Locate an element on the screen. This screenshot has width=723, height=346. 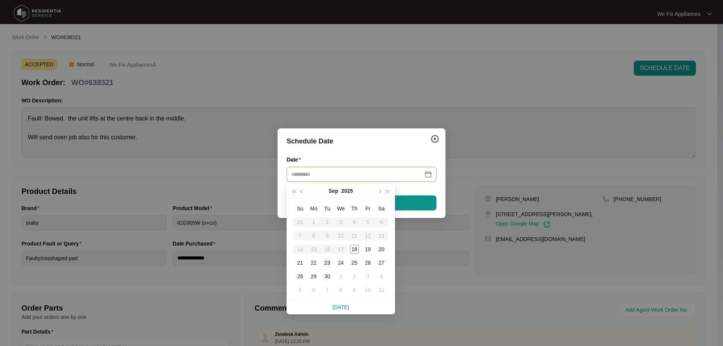
div: 4 is located at coordinates (381, 276).